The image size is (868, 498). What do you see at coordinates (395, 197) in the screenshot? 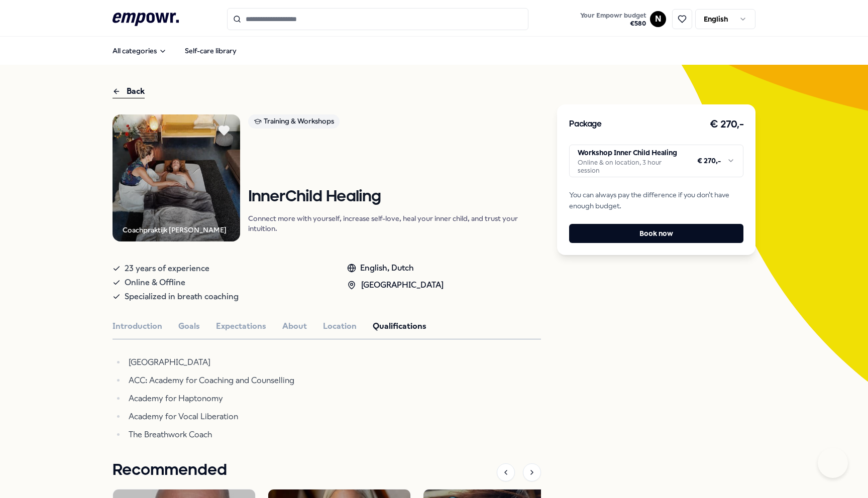
I see `h1: InnerChild Healing` at bounding box center [395, 197].